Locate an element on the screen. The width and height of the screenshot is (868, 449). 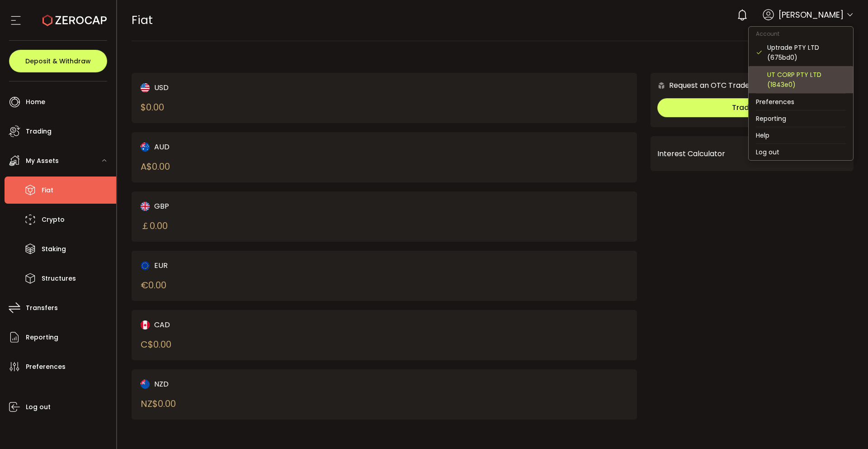
div: NZD is located at coordinates (250, 384).